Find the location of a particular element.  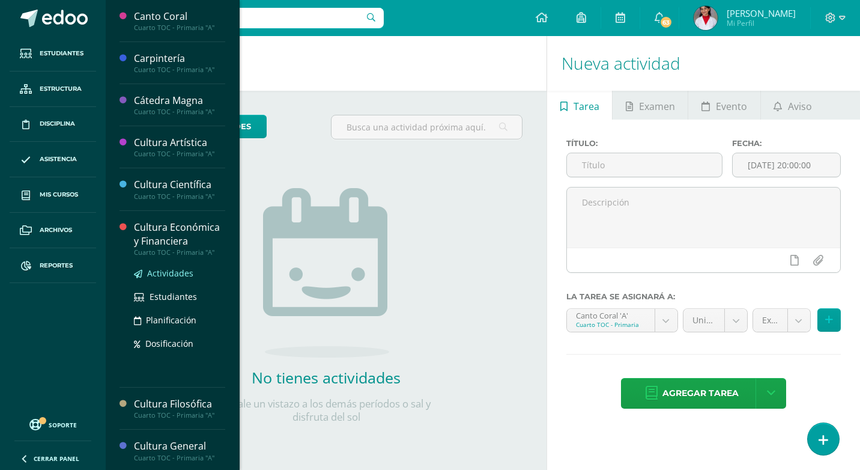

a: Cultura ArtísticaCuarto TOC - Primaria "A" is located at coordinates (180, 147).